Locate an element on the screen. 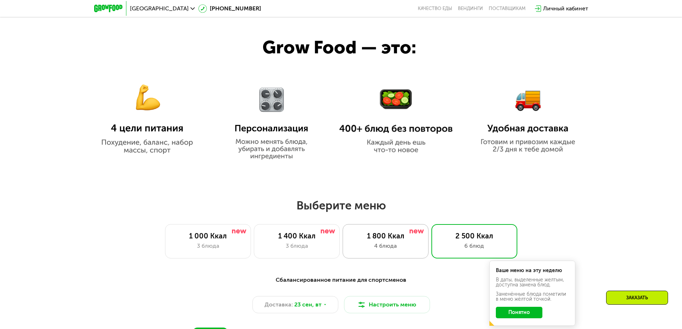 Image resolution: width=682 pixels, height=329 pixels. a: Качество еды is located at coordinates (435, 9).